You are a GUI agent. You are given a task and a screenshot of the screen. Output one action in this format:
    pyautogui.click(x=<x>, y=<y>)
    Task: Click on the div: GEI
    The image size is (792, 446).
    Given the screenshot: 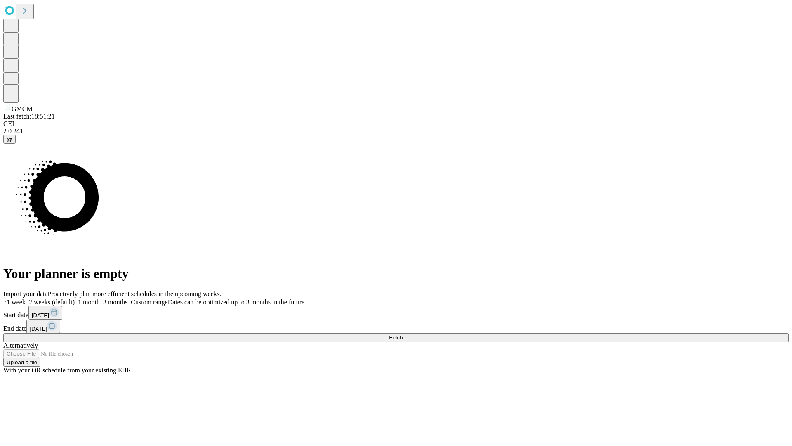 What is the action you would take?
    pyautogui.click(x=396, y=124)
    